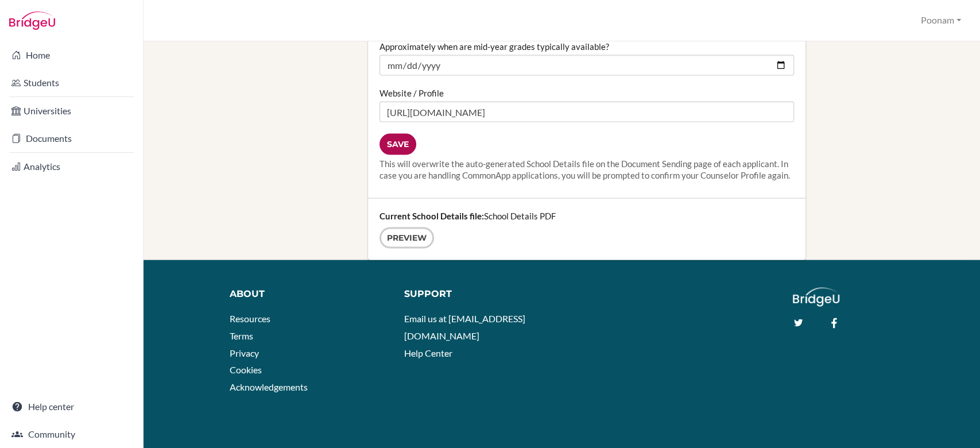 The height and width of the screenshot is (448, 980). What do you see at coordinates (432, 216) in the screenshot?
I see `strong: Current School Details file:` at bounding box center [432, 216].